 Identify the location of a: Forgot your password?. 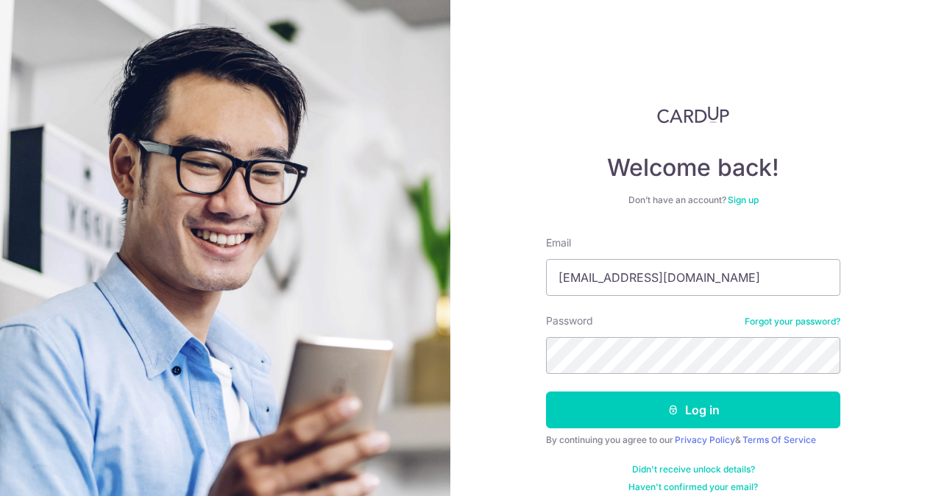
(793, 322).